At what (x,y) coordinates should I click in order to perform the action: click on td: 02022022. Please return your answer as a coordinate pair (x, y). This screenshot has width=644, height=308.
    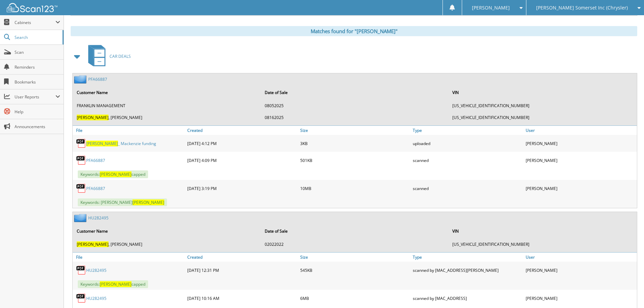
    Looking at the image, I should click on (355, 244).